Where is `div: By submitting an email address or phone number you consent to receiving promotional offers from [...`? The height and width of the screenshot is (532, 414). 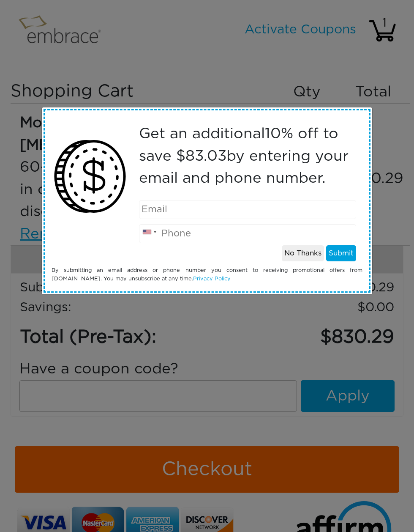
div: By submitting an email address or phone number you consent to receiving promotional offers from [... is located at coordinates (207, 274).